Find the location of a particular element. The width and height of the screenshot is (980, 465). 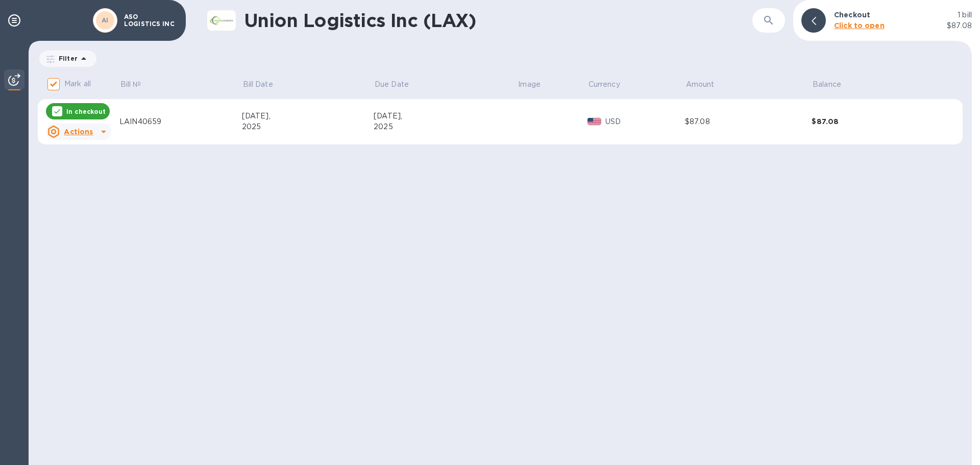

p: Amount is located at coordinates (700, 84).